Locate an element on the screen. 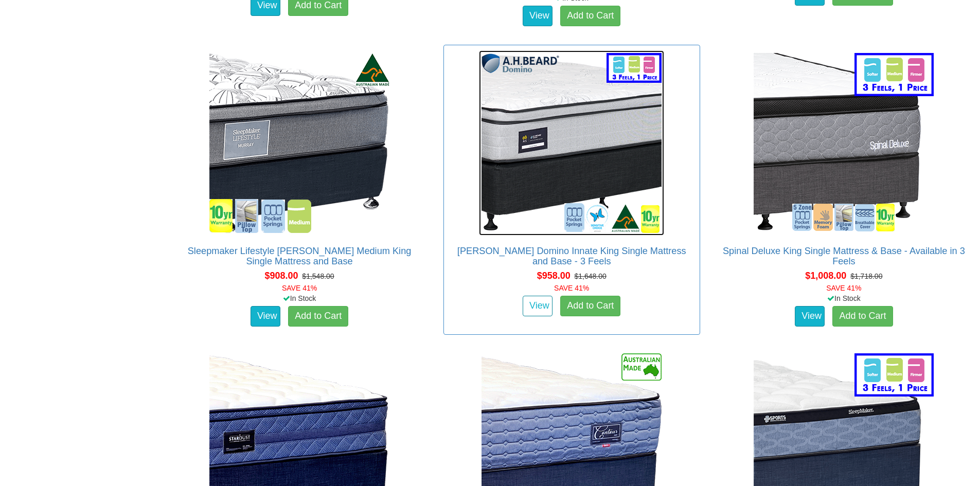  del: $1,648.00 is located at coordinates (590, 276).